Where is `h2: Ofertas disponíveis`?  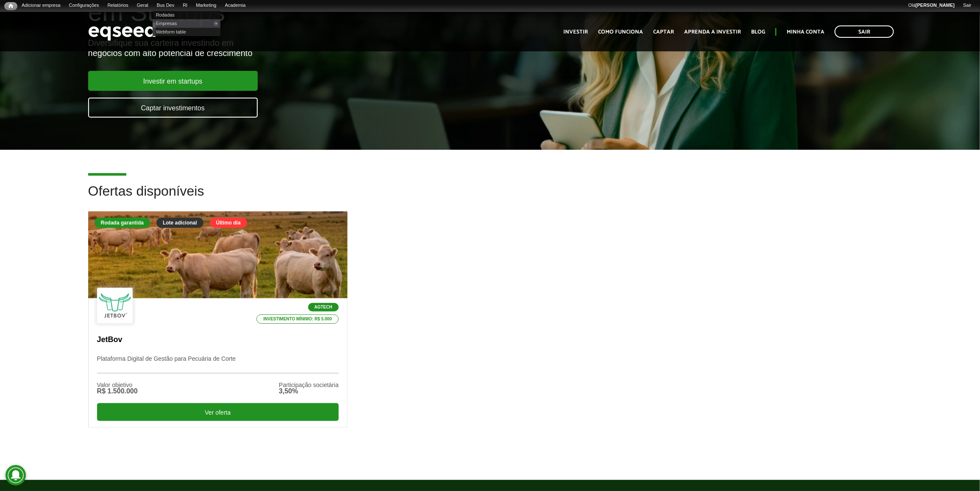
h2: Ofertas disponíveis is located at coordinates (490, 197).